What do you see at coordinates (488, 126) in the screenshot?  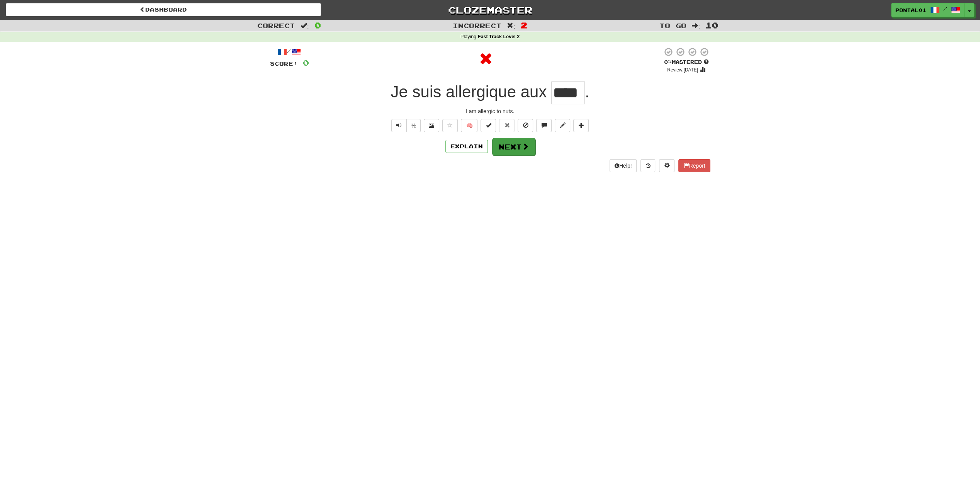 I see `button: Set this sentence to 100% Mastered (alt+m)` at bounding box center [488, 126].